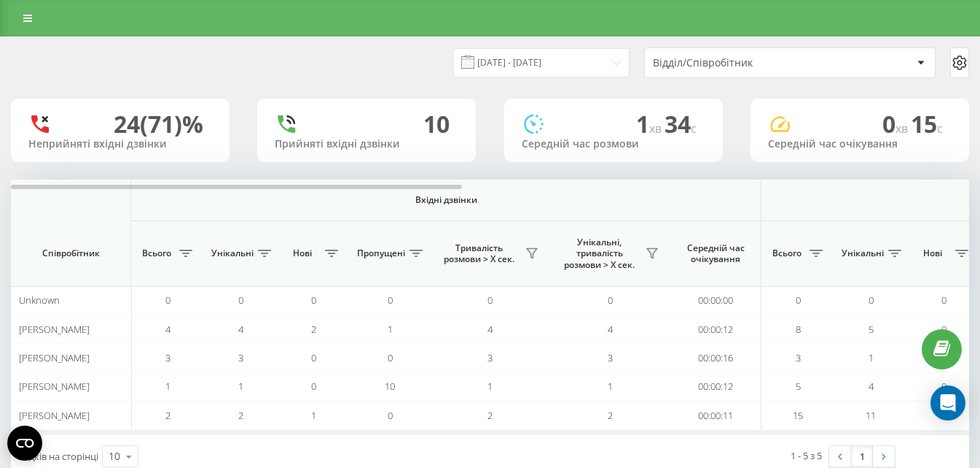 This screenshot has width=980, height=468. I want to click on span: Вхідні дзвінки, so click(446, 200).